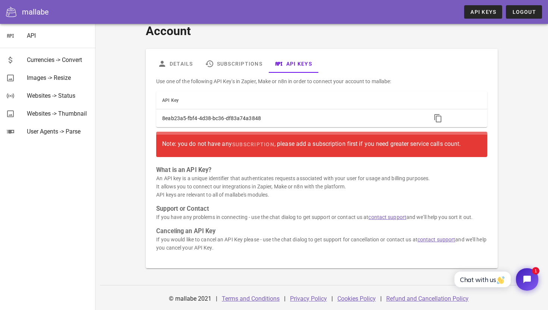  Describe the element at coordinates (36, 18) in the screenshot. I see `button: Chat with us👋` at that location.